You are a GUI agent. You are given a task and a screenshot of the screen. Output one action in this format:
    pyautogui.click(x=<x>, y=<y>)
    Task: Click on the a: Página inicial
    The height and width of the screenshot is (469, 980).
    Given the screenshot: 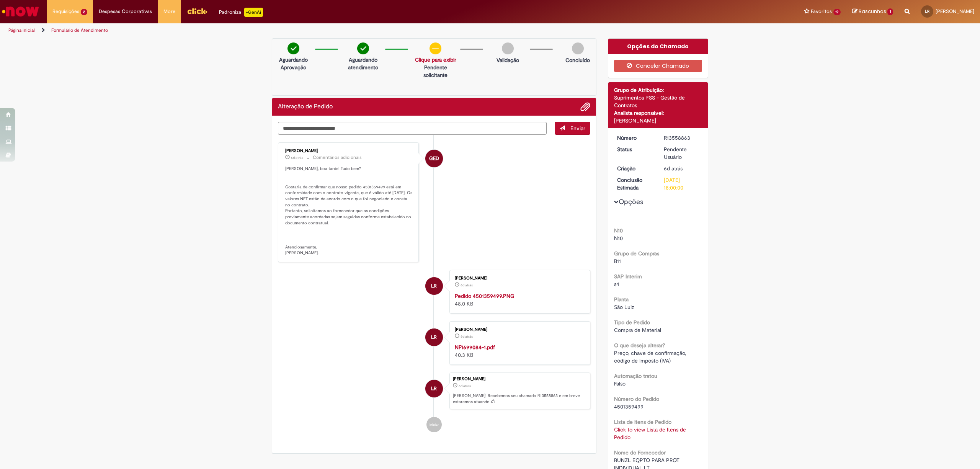 What is the action you would take?
    pyautogui.click(x=21, y=30)
    